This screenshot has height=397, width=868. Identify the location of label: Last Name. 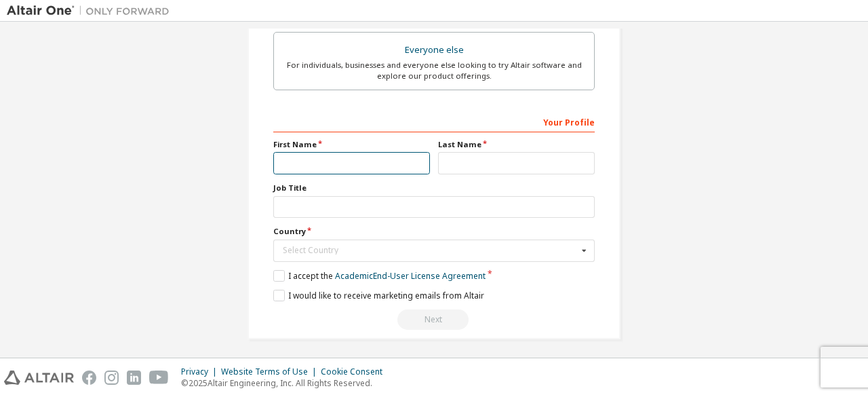
(516, 145).